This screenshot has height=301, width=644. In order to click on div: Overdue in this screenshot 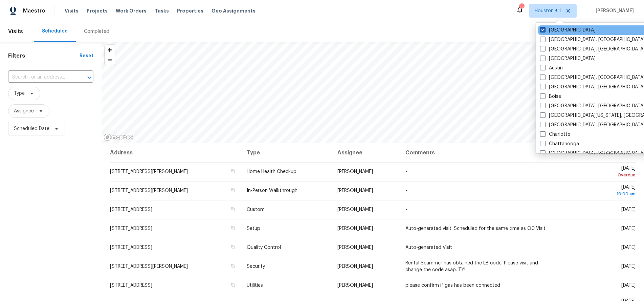, I will do `click(599, 175)`.